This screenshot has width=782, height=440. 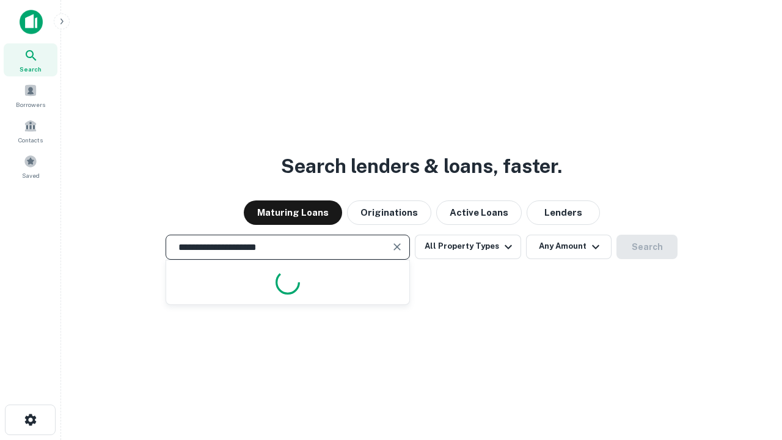 I want to click on button: Maturing Loans, so click(x=292, y=212).